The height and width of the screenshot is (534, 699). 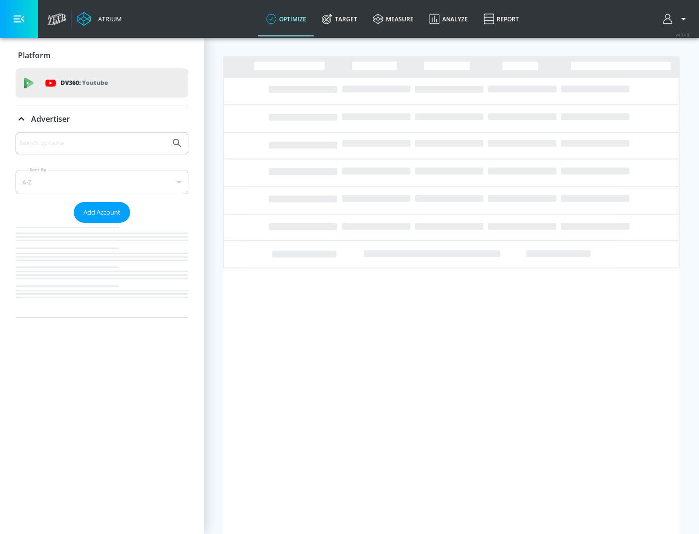 What do you see at coordinates (683, 34) in the screenshot?
I see `span: v 4.24.0` at bounding box center [683, 34].